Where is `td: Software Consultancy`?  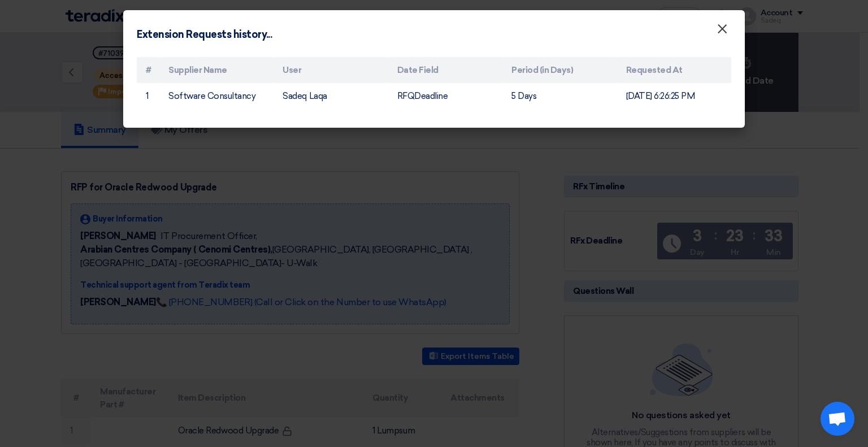
td: Software Consultancy is located at coordinates (217, 96).